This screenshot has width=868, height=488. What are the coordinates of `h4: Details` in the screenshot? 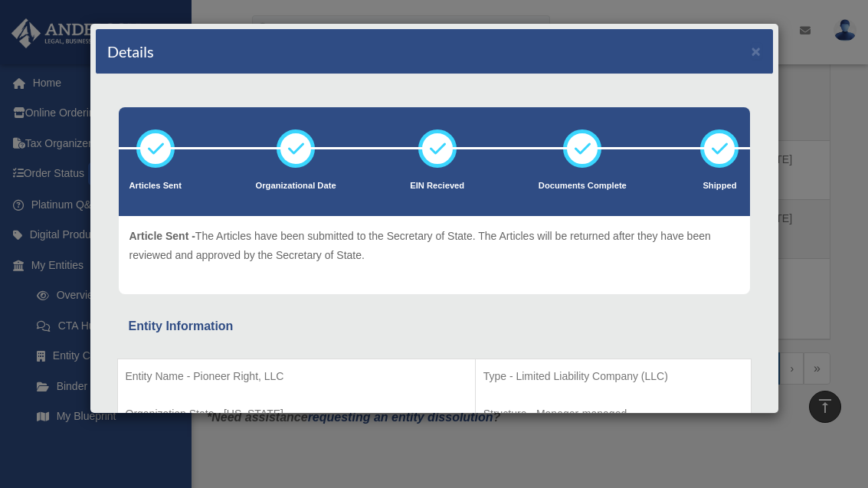 It's located at (131, 52).